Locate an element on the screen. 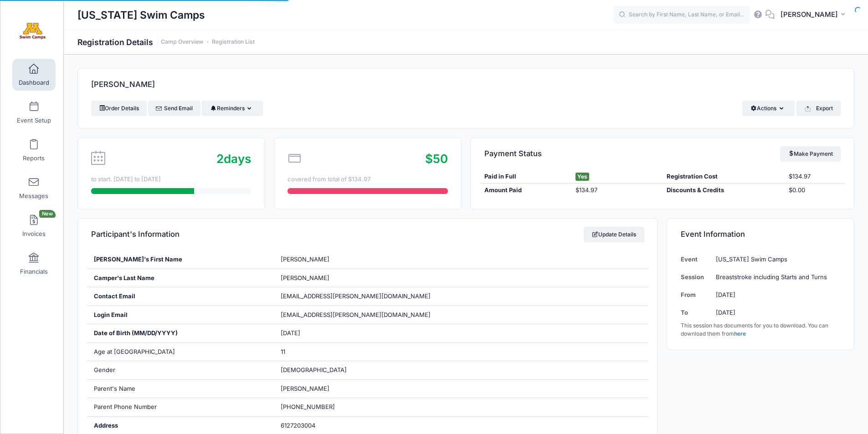 The height and width of the screenshot is (434, 868). td: To is located at coordinates (696, 313).